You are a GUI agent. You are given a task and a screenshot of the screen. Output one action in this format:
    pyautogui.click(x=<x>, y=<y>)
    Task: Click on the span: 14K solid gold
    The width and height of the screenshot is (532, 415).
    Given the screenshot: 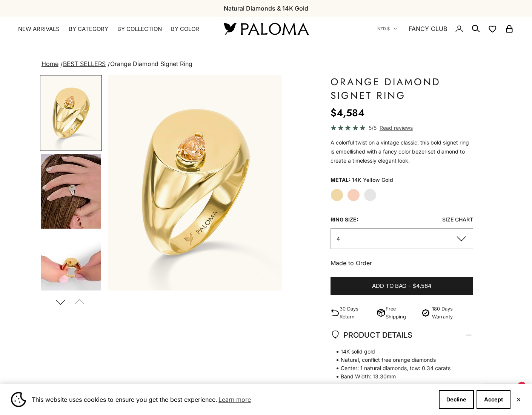 What is the action you would take?
    pyautogui.click(x=398, y=352)
    